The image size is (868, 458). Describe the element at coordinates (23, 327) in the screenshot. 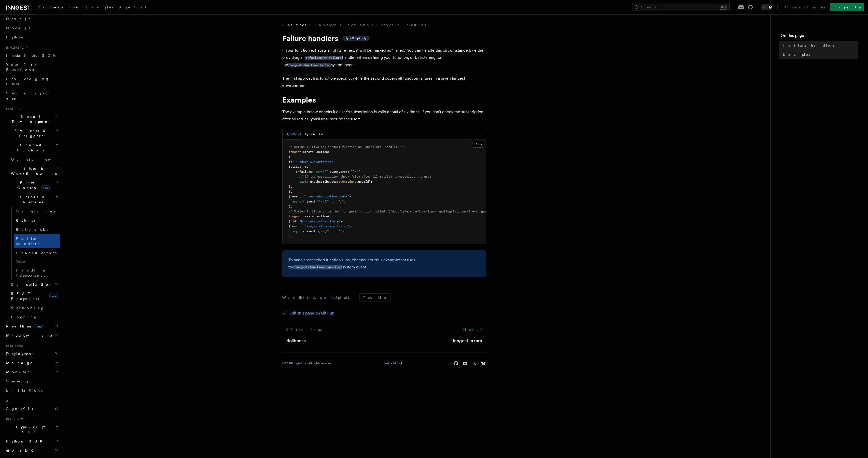

I see `span: Realtime` at that location.